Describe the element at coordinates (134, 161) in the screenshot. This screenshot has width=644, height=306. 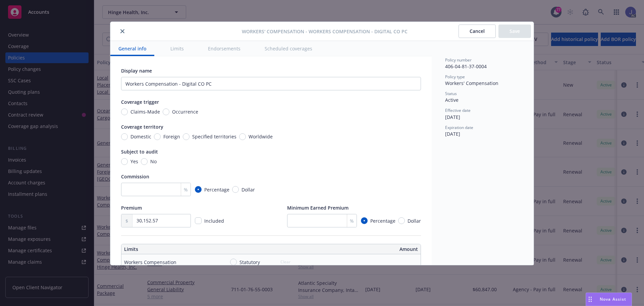
I see `span: Yes` at that location.